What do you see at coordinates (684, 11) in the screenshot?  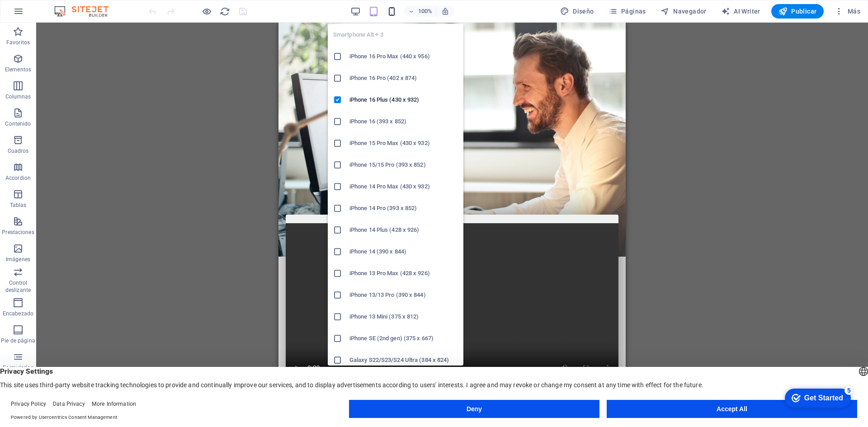 I see `button: Navegador` at bounding box center [684, 11].